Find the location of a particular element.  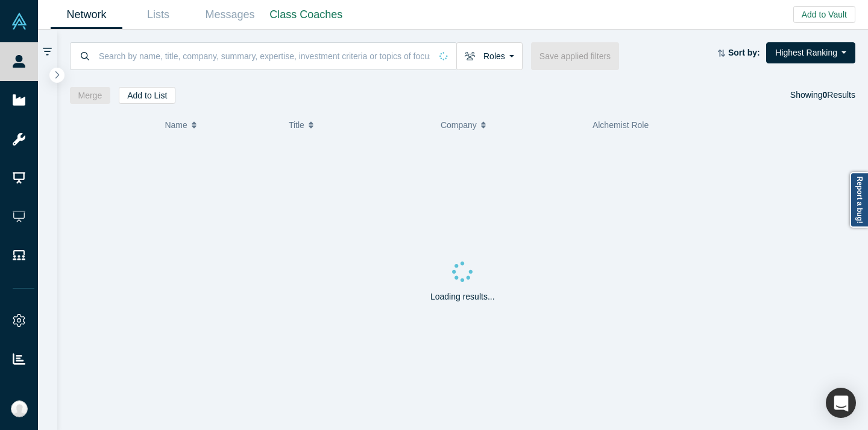

button: Save applied filters is located at coordinates (575, 56).